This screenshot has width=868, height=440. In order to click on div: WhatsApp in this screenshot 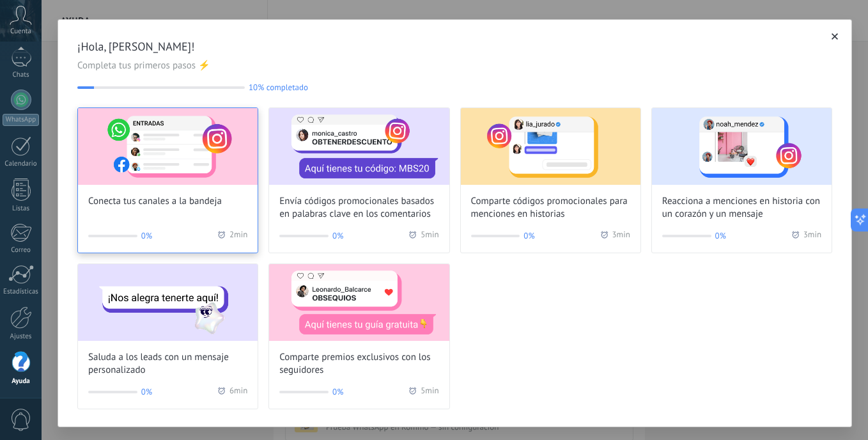, I will do `click(20, 120)`.